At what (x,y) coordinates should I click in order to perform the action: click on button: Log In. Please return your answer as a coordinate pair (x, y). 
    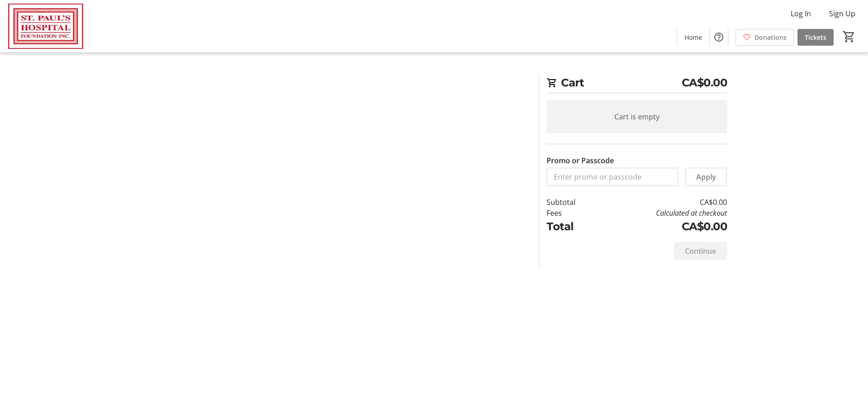
    Looking at the image, I should click on (800, 13).